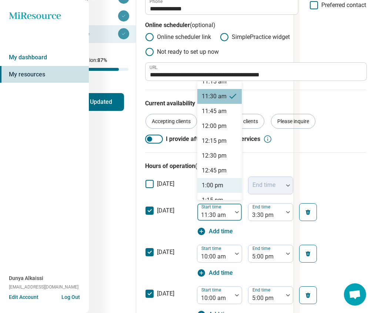  What do you see at coordinates (214, 111) in the screenshot?
I see `div: 11:45 am` at bounding box center [214, 111].